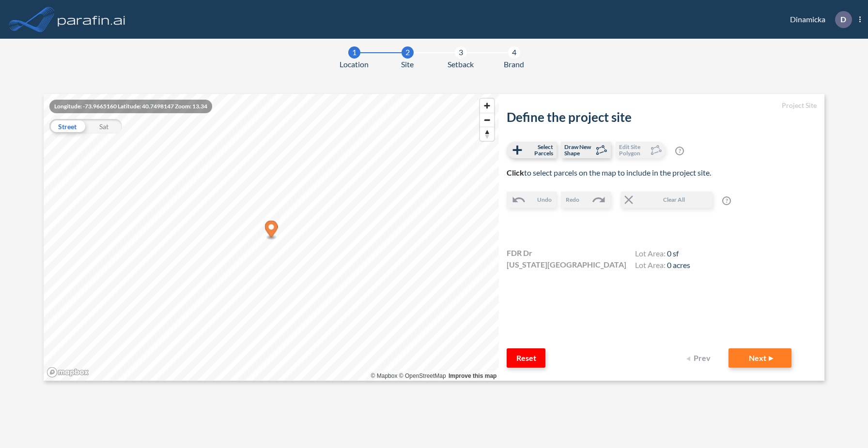  Describe the element at coordinates (760, 358) in the screenshot. I see `button: Next` at that location.